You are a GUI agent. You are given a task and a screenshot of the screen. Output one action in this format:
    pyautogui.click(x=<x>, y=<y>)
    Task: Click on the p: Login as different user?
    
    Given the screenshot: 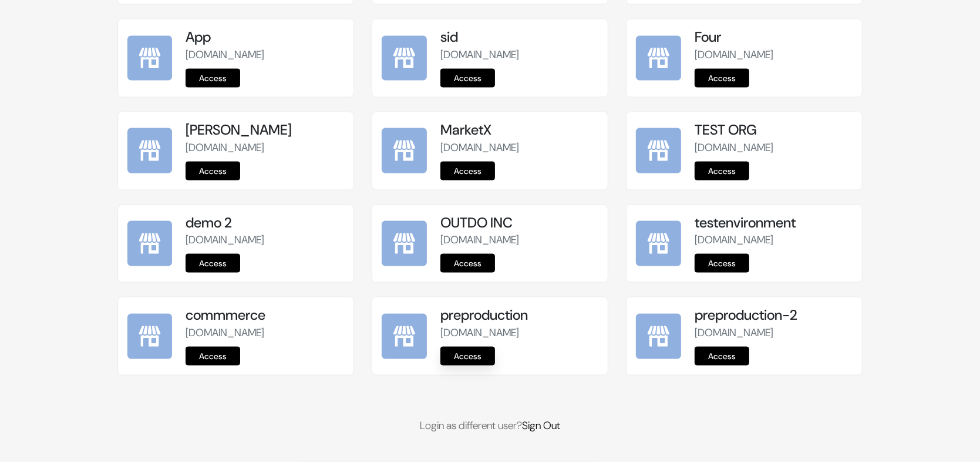 What is the action you would take?
    pyautogui.click(x=490, y=425)
    